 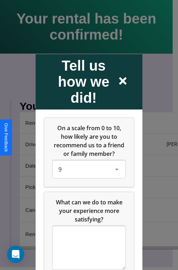 I want to click on div: Open Intercom Messenger, so click(x=16, y=254).